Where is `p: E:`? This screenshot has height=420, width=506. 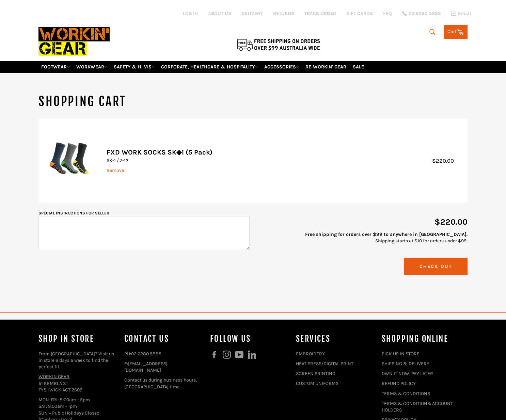 p: E: is located at coordinates (164, 367).